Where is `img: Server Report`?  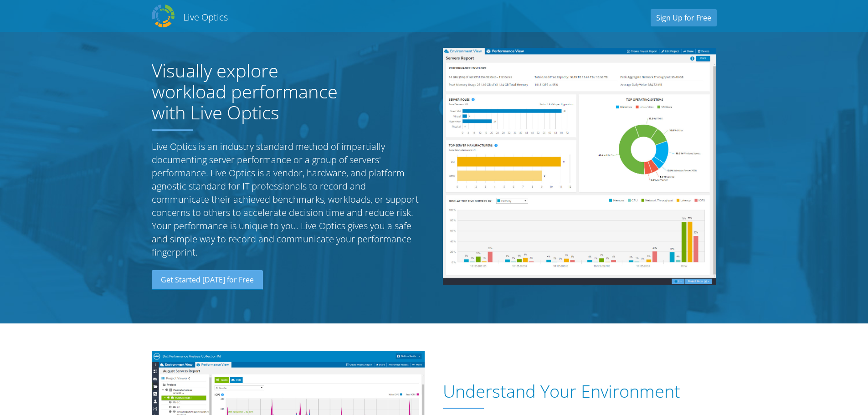
img: Server Report is located at coordinates (579, 166).